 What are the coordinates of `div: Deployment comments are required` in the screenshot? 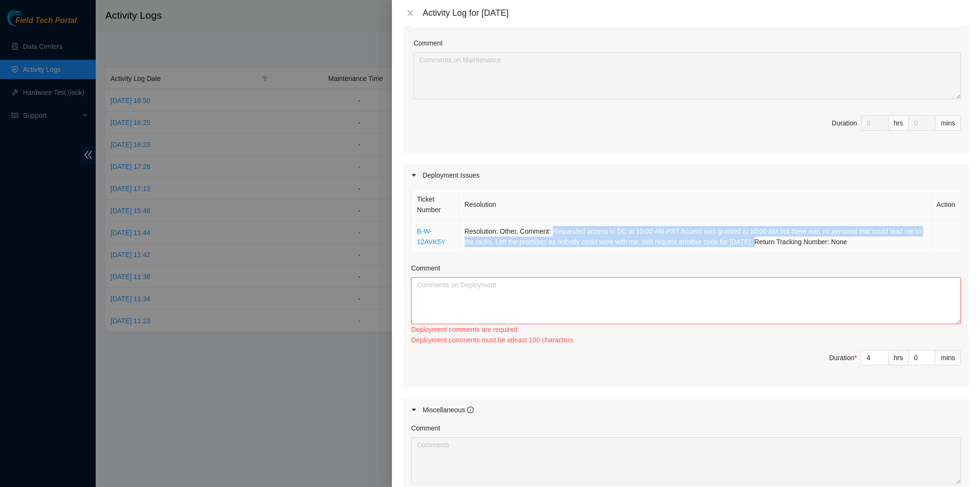 It's located at (686, 329).